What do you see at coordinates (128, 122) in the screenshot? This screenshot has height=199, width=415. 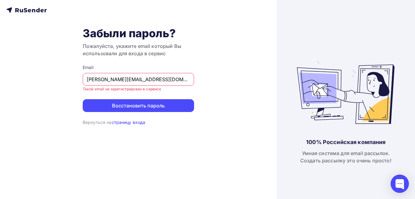 I see `a: страницу входа` at bounding box center [128, 122].